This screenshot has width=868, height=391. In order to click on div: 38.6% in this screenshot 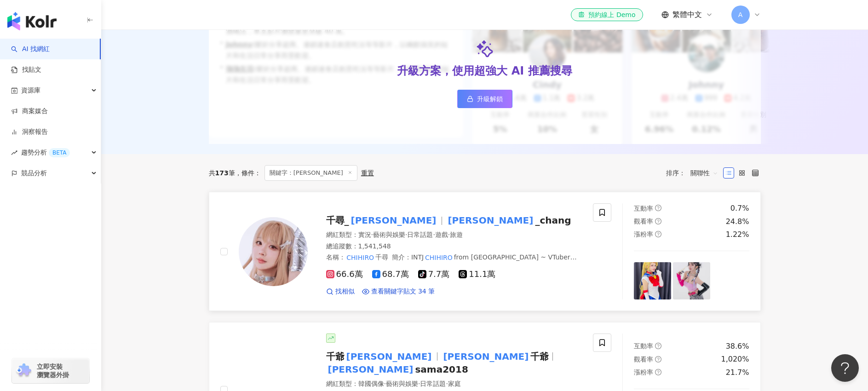, I will do `click(737, 346)`.